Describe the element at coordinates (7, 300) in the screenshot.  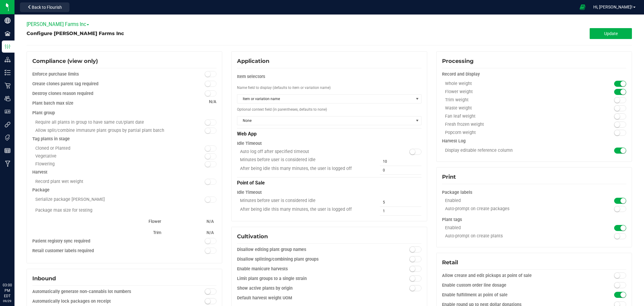
I see `p: 09/29` at that location.